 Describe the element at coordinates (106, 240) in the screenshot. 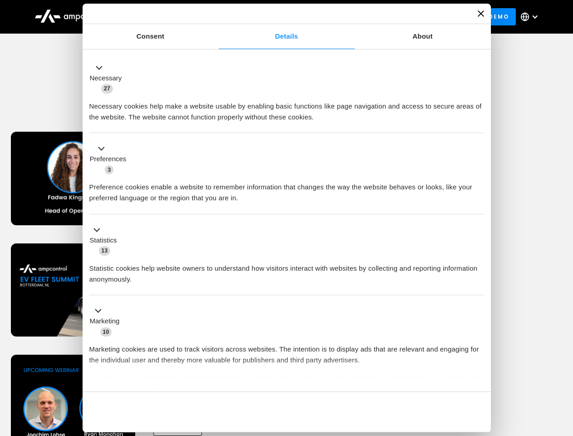

I see `button: Statistics (13)` at that location.